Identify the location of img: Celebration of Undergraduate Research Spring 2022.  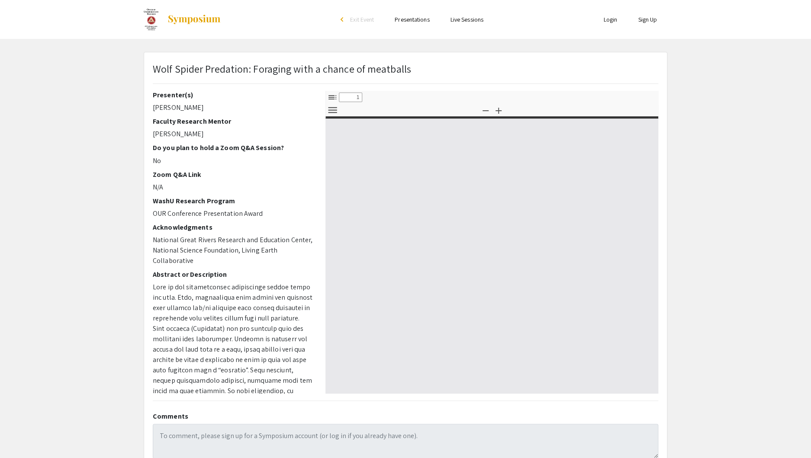
(151, 19).